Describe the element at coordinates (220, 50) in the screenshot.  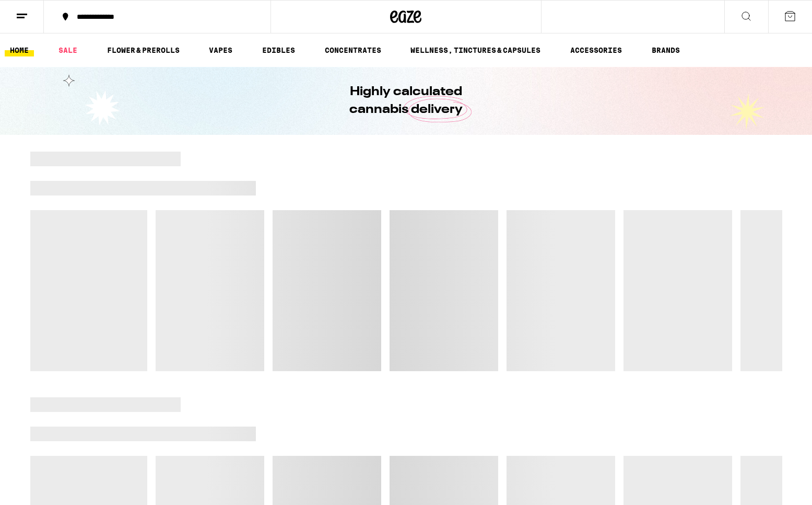
I see `a: VAPES` at that location.